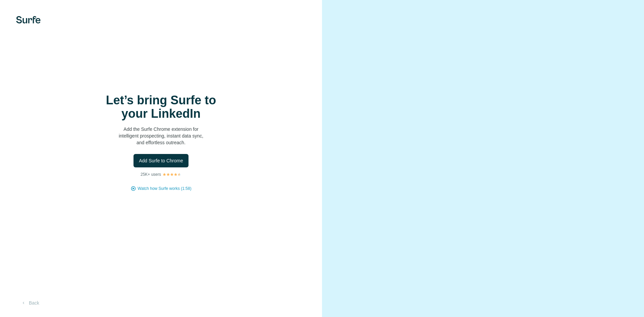 This screenshot has width=644, height=317. I want to click on img: Surfe's logo, so click(28, 20).